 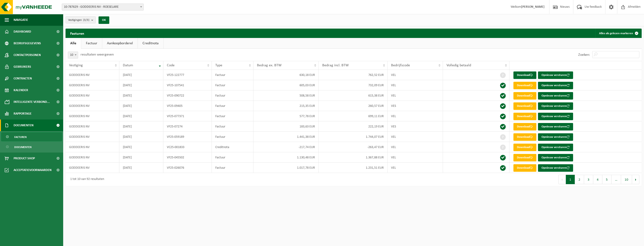 I want to click on span: Bedrag incl. BTW, so click(x=336, y=66).